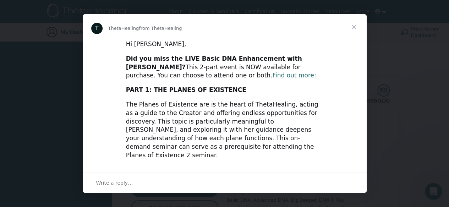 This screenshot has height=207, width=449. Describe the element at coordinates (97, 28) in the screenshot. I see `div: Profile image for ThetaHealing` at that location.